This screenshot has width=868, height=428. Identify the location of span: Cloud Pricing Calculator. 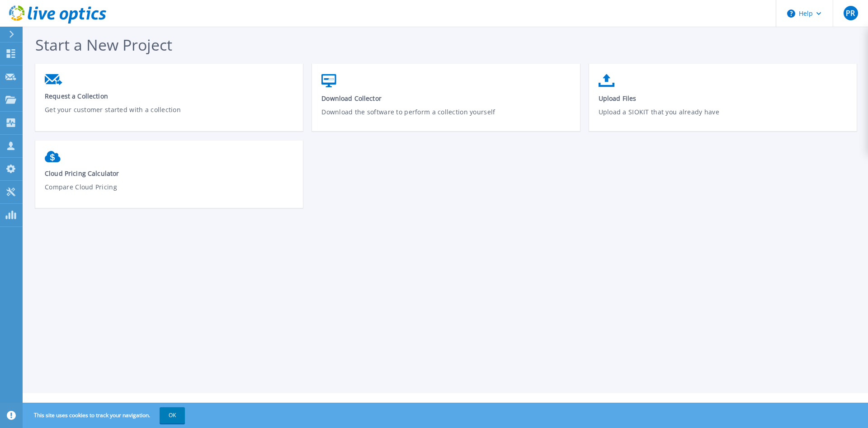
(169, 173).